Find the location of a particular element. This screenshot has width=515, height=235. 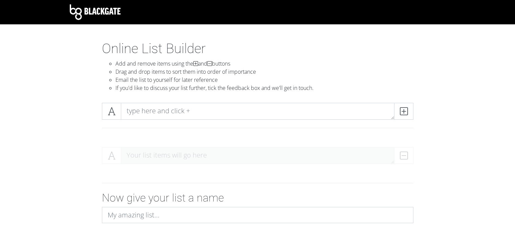

h1: Online List Builder is located at coordinates (258, 49).